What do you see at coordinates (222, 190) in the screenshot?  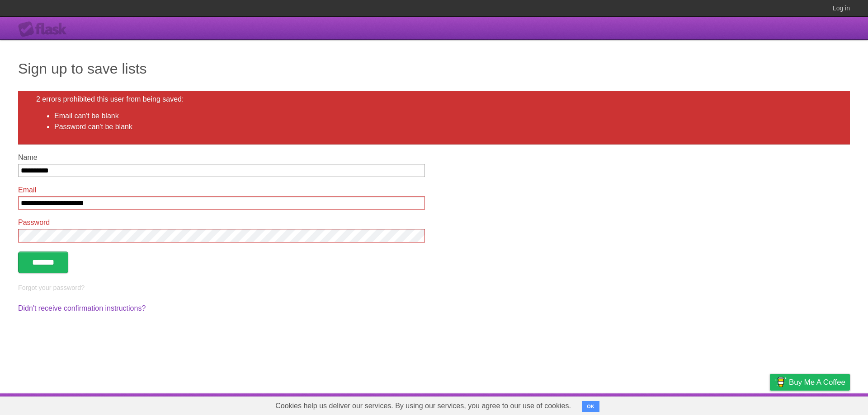 I see `label: Email` at bounding box center [222, 190].